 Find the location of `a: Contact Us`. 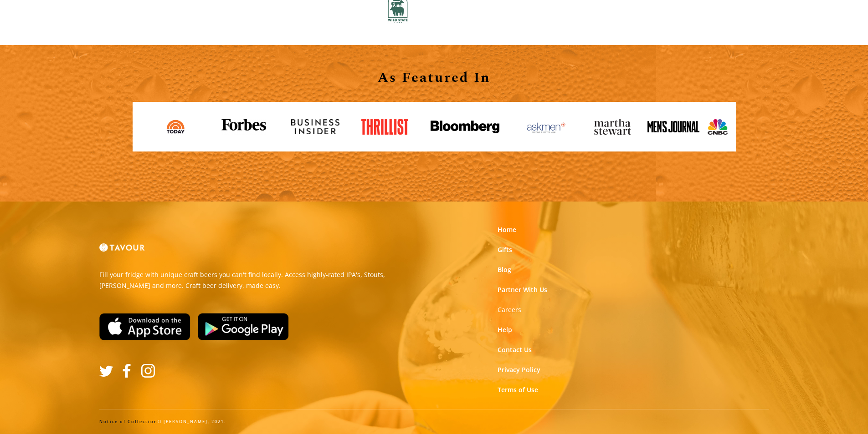

a: Contact Us is located at coordinates (515, 350).